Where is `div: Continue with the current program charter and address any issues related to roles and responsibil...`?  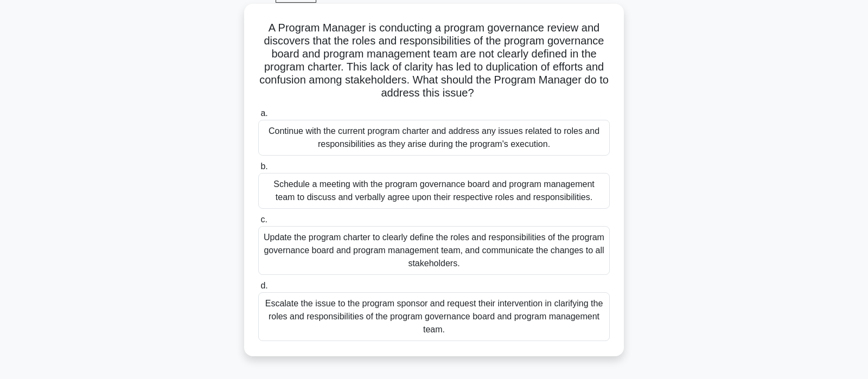 div: Continue with the current program charter and address any issues related to roles and responsibil... is located at coordinates (434, 138).